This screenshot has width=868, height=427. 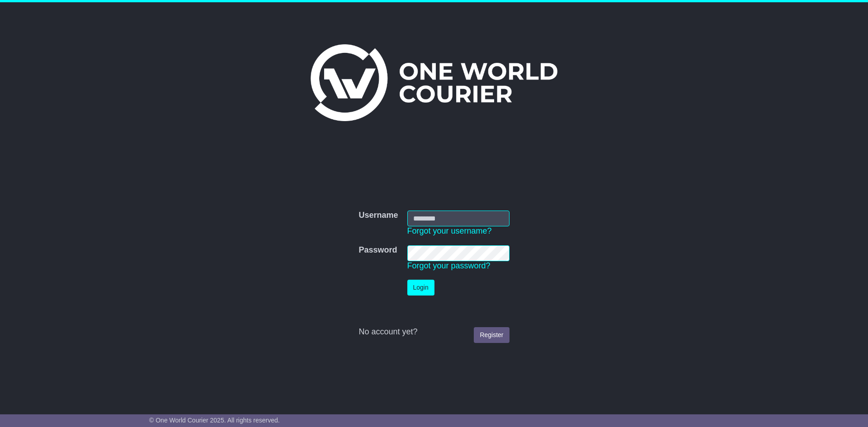 What do you see at coordinates (421, 288) in the screenshot?
I see `button: Login` at bounding box center [421, 288].